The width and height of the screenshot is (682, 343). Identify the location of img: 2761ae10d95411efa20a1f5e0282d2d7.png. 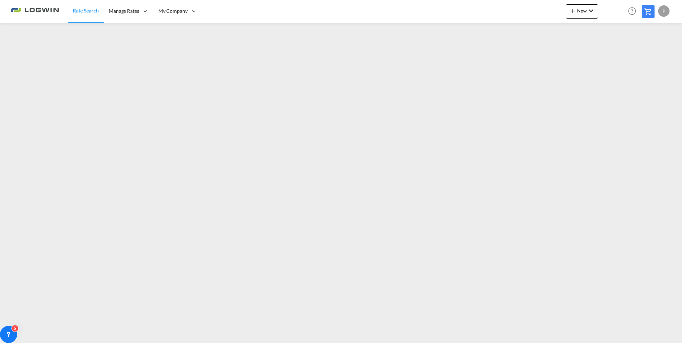
(35, 11).